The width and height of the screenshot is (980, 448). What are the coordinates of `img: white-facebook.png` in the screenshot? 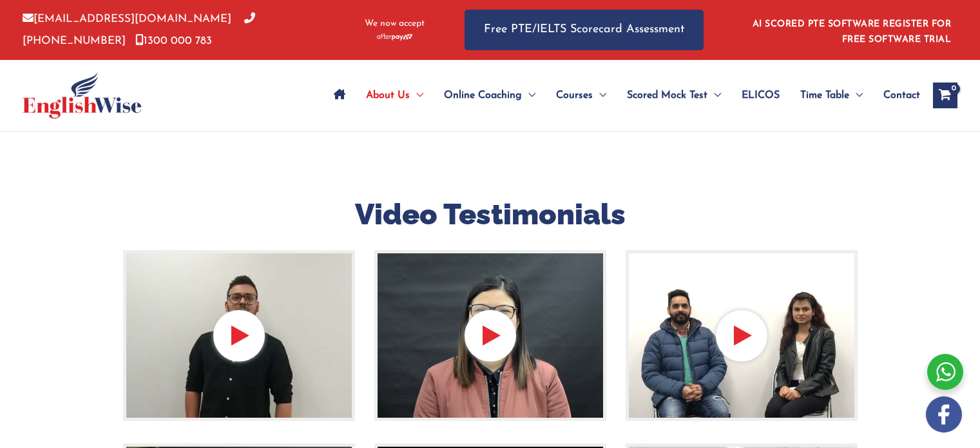 It's located at (944, 414).